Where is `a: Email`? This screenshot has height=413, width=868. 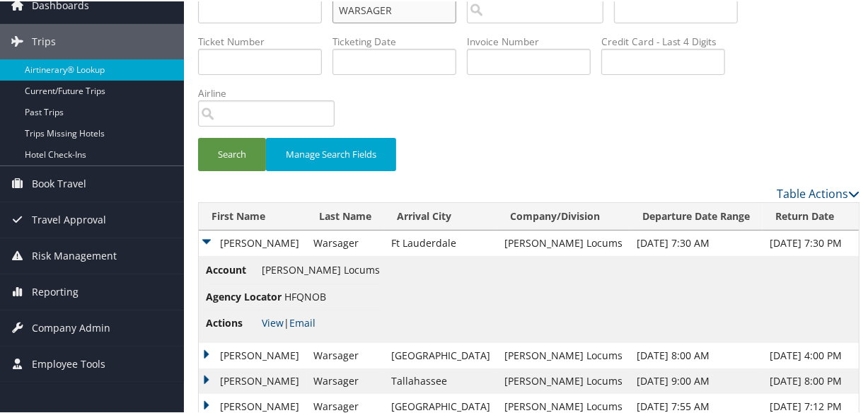 a: Email is located at coordinates (302, 321).